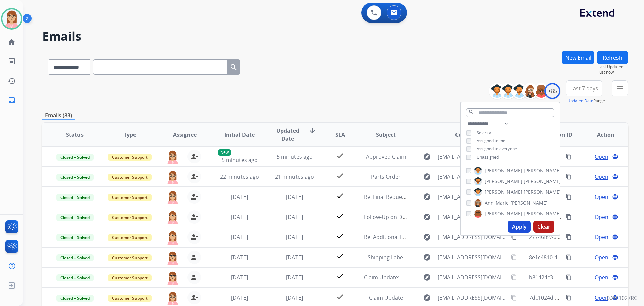 The height and width of the screenshot is (306, 644). Describe the element at coordinates (497, 148) in the screenshot. I see `span: Assigned to everyone` at that location.